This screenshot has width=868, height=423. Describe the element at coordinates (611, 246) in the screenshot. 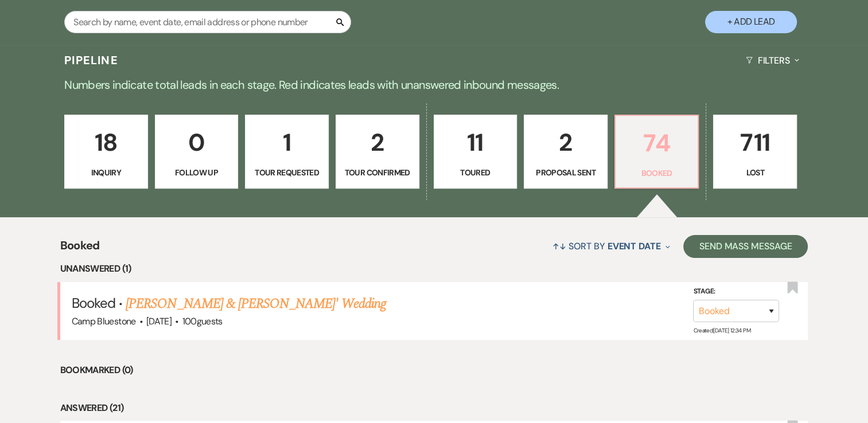

I see `button: Sort By Event Date` at that location.